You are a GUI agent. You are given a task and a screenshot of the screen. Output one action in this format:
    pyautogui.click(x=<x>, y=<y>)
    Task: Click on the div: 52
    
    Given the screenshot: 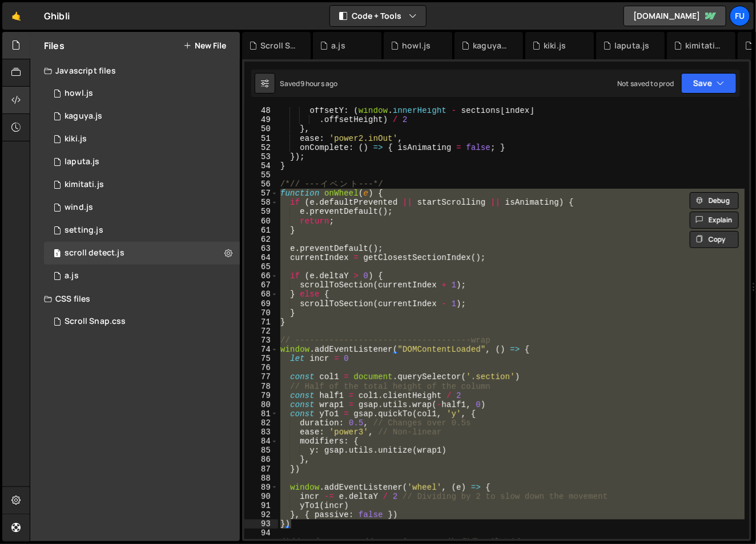 What is the action you would take?
    pyautogui.click(x=261, y=147)
    